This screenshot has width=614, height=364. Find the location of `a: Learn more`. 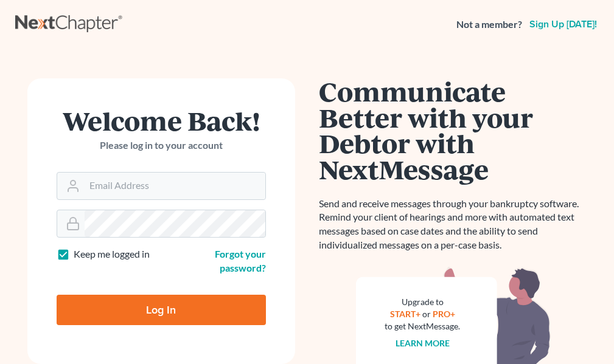

a: Learn more is located at coordinates (422, 342).